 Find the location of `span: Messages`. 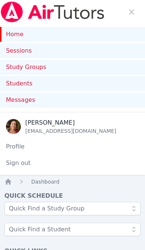

span: Messages is located at coordinates (21, 100).